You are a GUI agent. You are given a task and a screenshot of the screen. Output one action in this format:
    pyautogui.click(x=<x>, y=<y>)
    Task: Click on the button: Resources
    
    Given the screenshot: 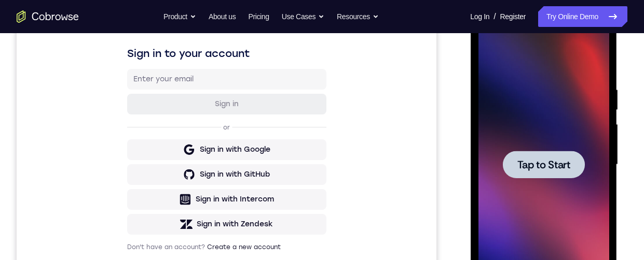 What is the action you would take?
    pyautogui.click(x=358, y=17)
    